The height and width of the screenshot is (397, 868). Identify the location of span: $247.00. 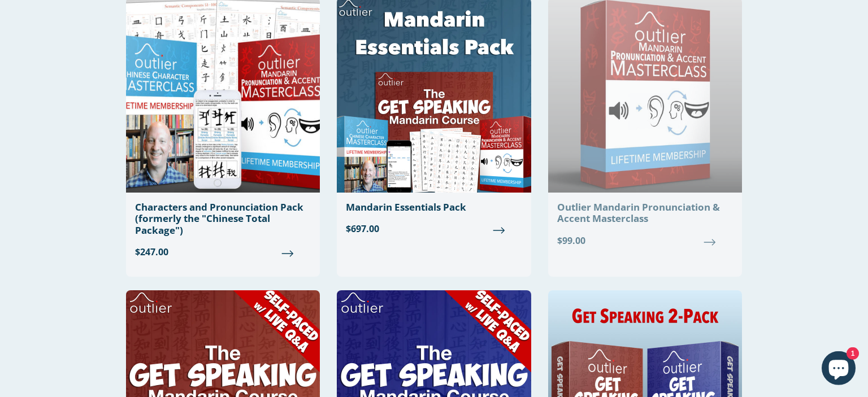
(223, 252).